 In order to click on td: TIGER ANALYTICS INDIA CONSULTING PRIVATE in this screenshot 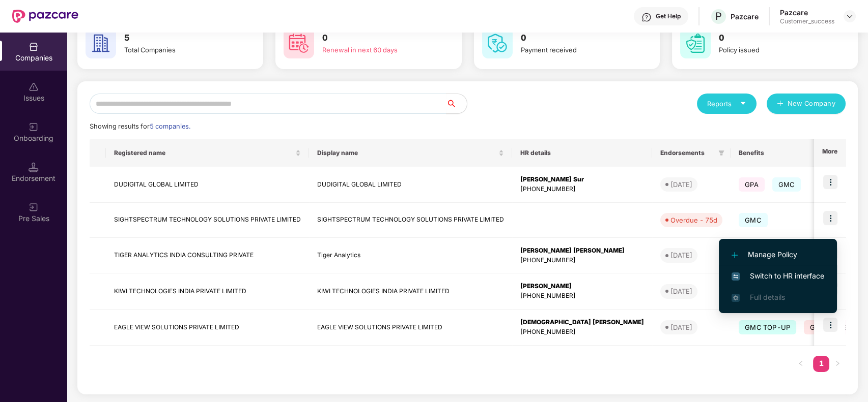, I will do `click(207, 256)`.